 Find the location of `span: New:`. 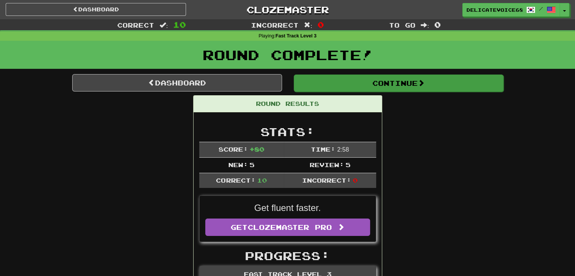

span: New: is located at coordinates (238, 164).